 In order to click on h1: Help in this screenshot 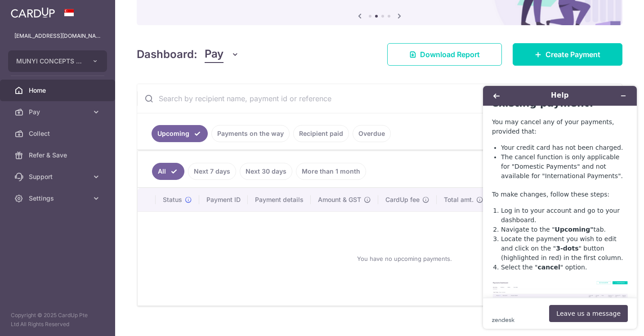, I will do `click(84, 17)`.